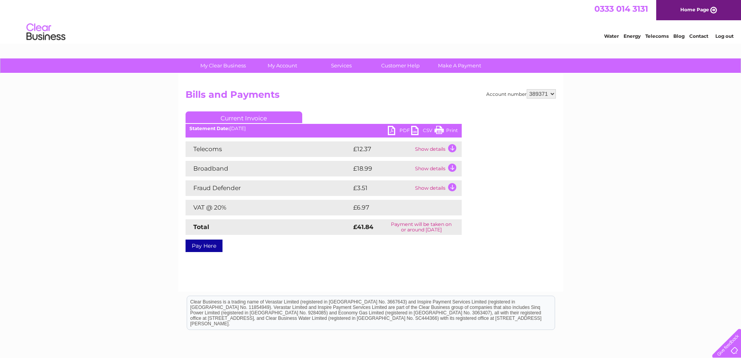 This screenshot has height=358, width=741. What do you see at coordinates (382, 188) in the screenshot?
I see `td: £3.51` at bounding box center [382, 188].